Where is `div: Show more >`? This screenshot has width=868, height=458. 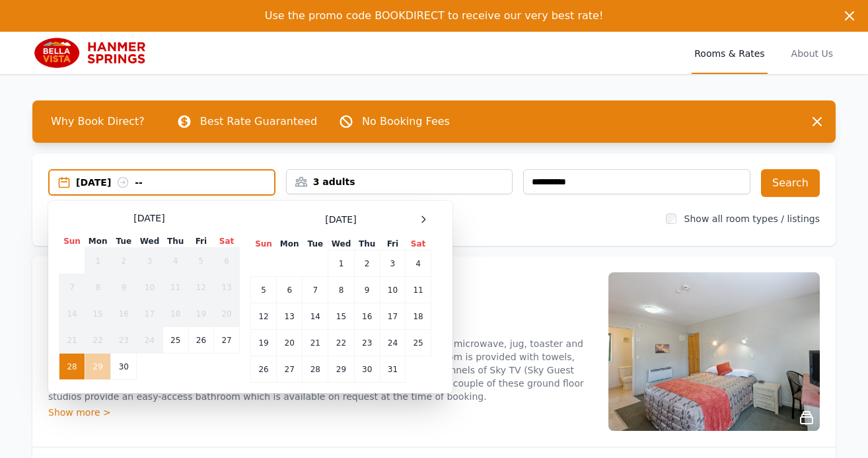
div: Show more > is located at coordinates (321, 412).